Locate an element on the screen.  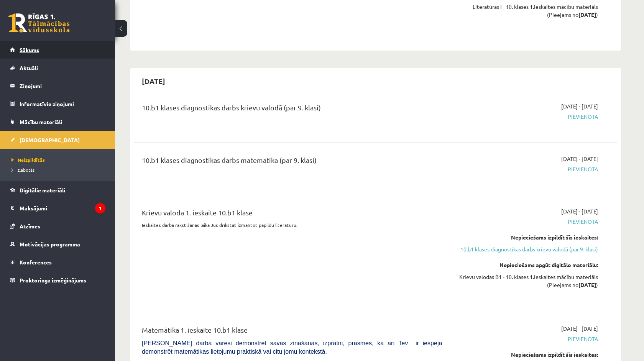
a: Konferences is located at coordinates (58, 262).